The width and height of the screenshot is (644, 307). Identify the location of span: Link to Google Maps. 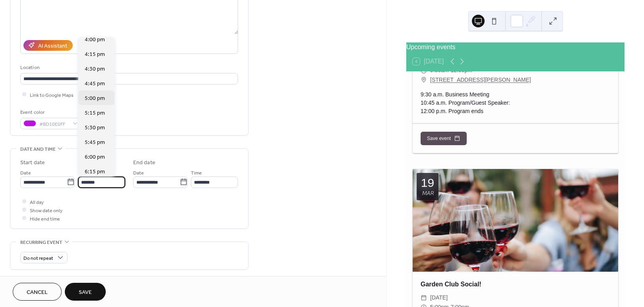
(52, 95).